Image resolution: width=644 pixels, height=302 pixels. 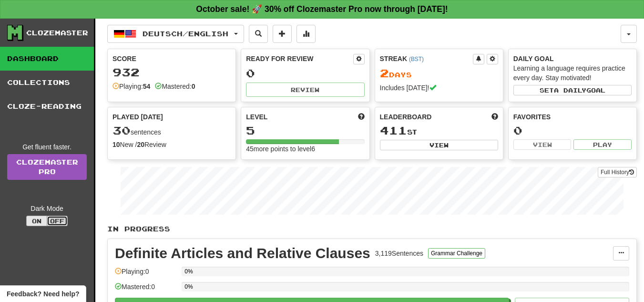 I want to click on a: (BST), so click(x=416, y=60).